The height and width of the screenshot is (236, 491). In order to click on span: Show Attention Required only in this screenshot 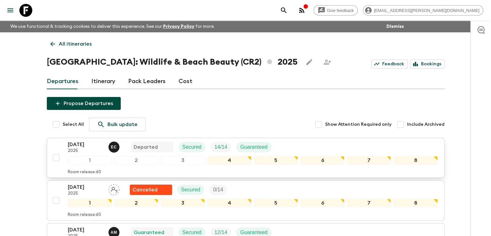, I will do `click(358, 124)`.